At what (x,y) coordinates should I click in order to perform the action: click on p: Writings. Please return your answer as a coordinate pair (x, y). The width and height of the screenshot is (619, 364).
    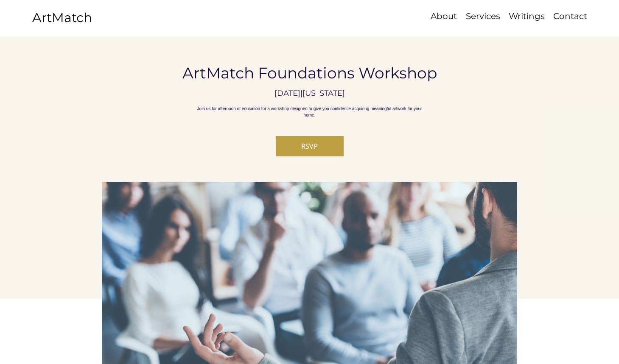
    Looking at the image, I should click on (527, 16).